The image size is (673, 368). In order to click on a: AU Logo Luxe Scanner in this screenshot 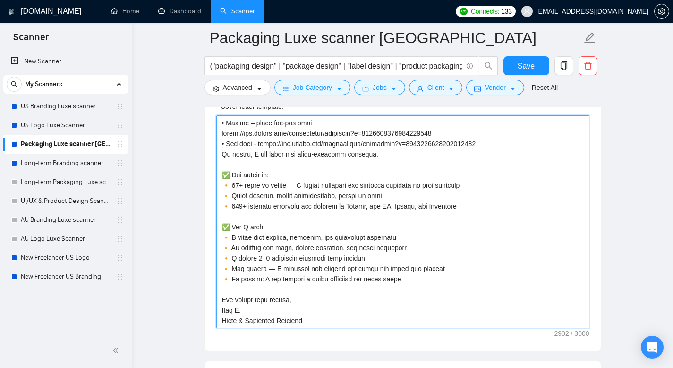, I will do `click(66, 239)`.